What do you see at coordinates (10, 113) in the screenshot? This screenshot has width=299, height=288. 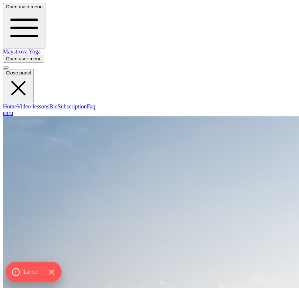 I see `a: ru` at bounding box center [10, 113].